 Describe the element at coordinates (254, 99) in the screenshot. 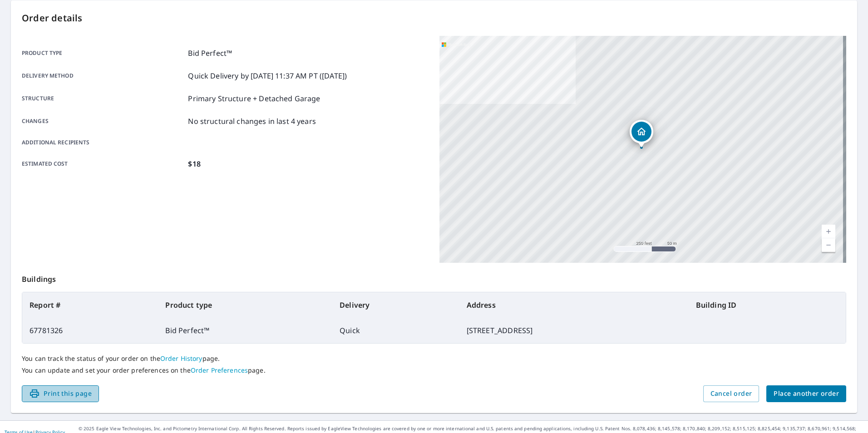

I see `p: Primary Structure + Detached Garage` at that location.